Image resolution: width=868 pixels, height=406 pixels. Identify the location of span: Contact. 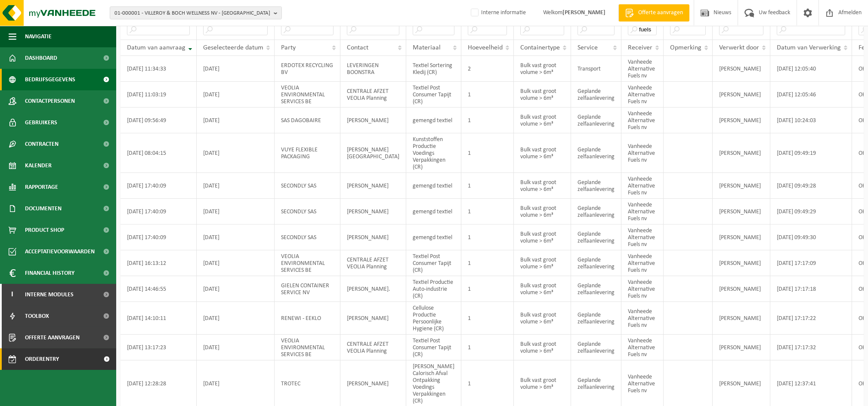
(358, 48).